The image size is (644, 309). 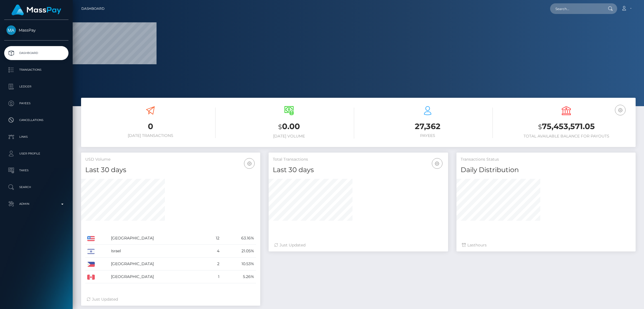 What do you see at coordinates (289, 127) in the screenshot?
I see `h3: 0.00` at bounding box center [289, 127].